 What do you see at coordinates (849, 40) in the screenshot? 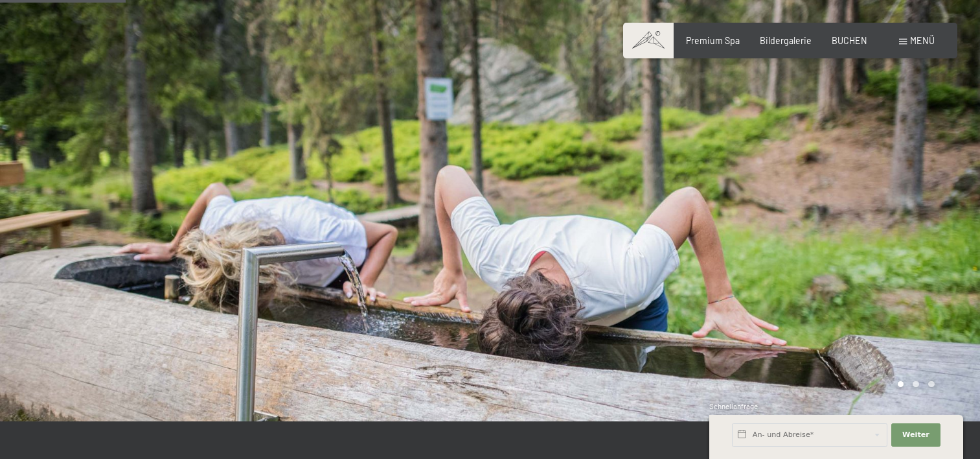
I see `a: BUCHEN` at bounding box center [849, 40].